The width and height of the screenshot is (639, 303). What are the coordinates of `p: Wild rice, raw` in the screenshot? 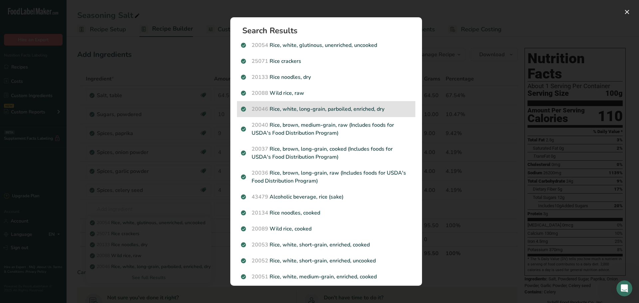 It's located at (326, 93).